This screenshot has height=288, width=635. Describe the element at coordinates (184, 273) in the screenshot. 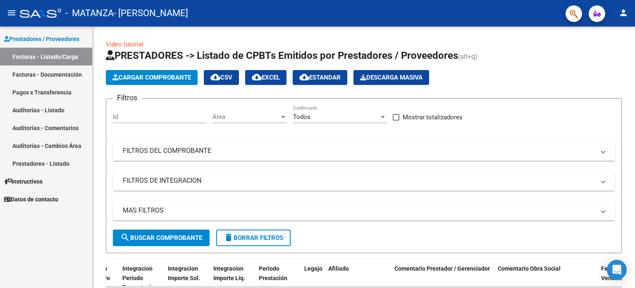

I see `span: Integracion Importe Sol.` at that location.